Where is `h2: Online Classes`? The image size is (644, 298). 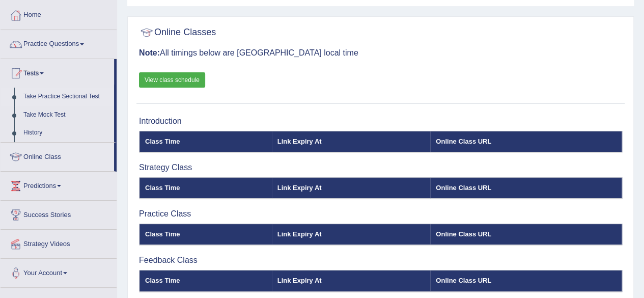 h2: Online Classes is located at coordinates (177, 33).